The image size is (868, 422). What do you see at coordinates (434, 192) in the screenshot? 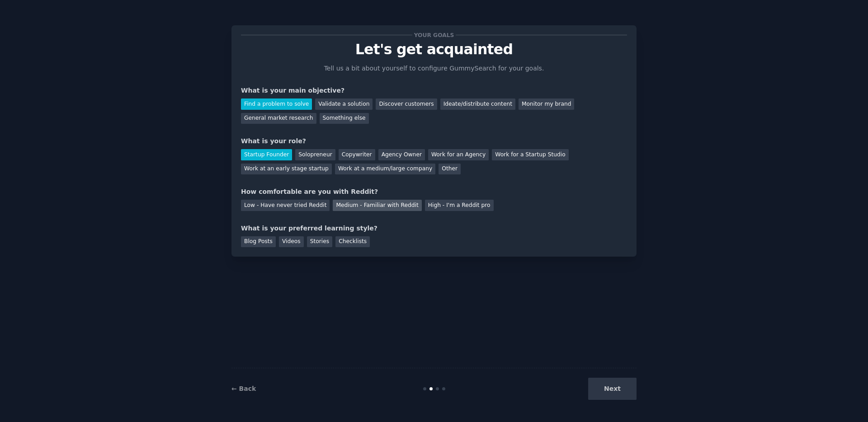
I see `div: How comfortable are you with Reddit?` at bounding box center [434, 192].